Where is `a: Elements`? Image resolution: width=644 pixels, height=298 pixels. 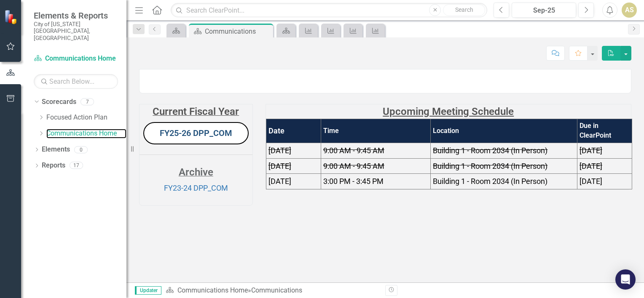 a: Elements is located at coordinates (55, 149).